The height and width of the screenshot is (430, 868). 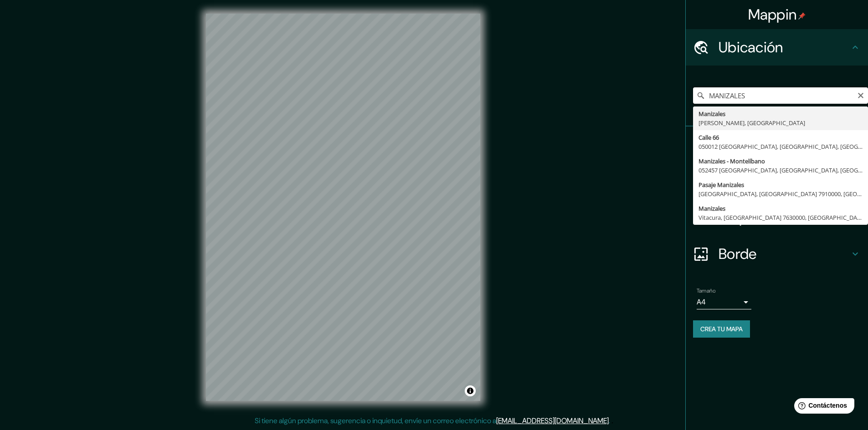 What do you see at coordinates (751, 47) in the screenshot?
I see `font: Ubicación` at bounding box center [751, 47].